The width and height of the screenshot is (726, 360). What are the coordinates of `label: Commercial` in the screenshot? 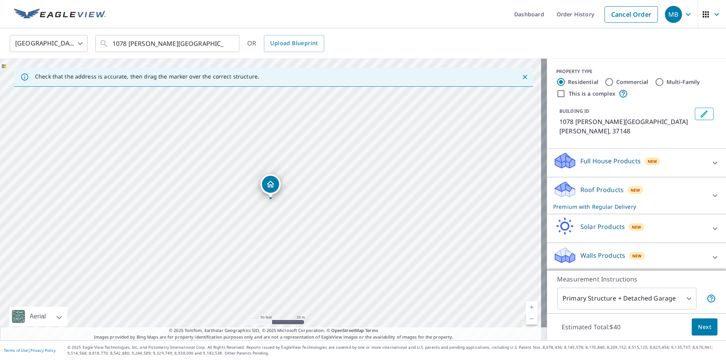 It's located at (632, 82).